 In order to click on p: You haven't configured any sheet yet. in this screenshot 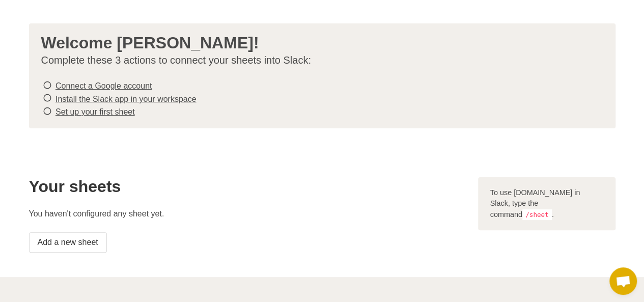, I will do `click(248, 214)`.